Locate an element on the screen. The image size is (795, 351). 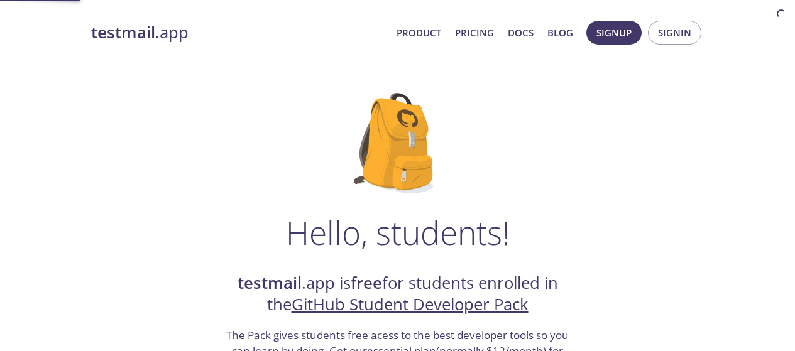
a: testmail.app is located at coordinates (239, 33).